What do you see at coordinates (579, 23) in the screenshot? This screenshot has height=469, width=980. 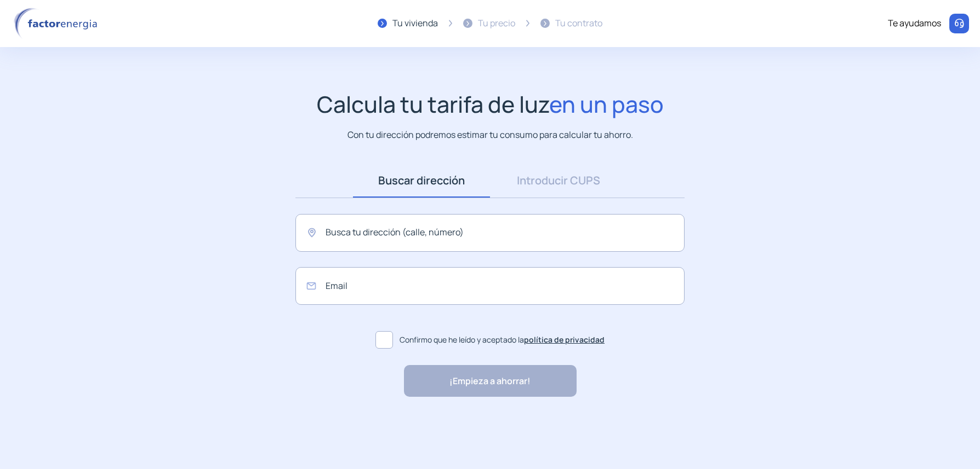 I see `div: Tu contrato` at bounding box center [579, 23].